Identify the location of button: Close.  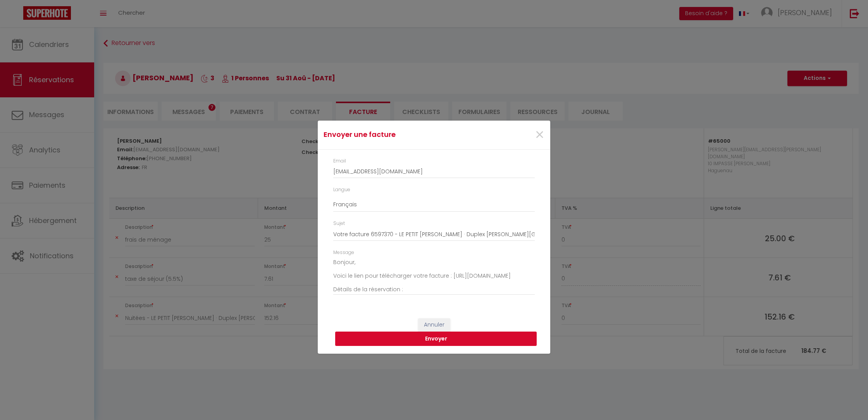
(539, 135).